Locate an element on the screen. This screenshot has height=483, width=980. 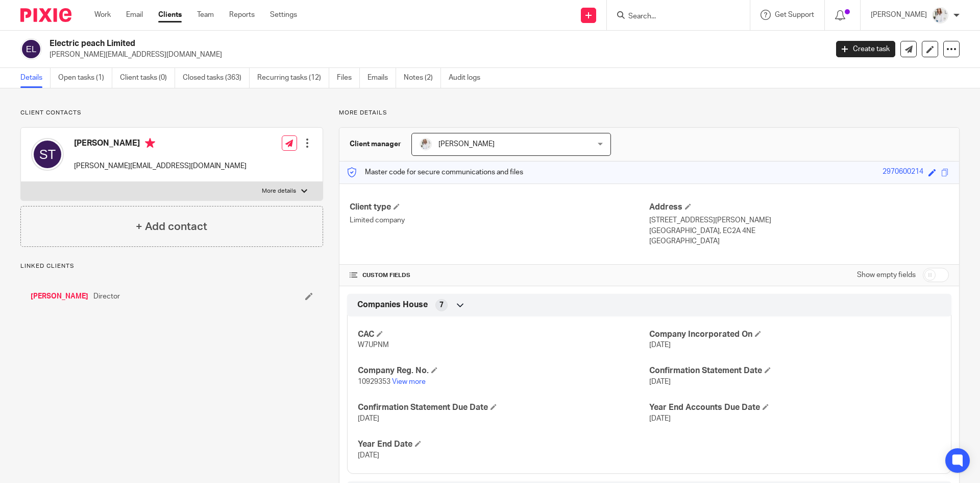
a: Clients is located at coordinates (170, 15).